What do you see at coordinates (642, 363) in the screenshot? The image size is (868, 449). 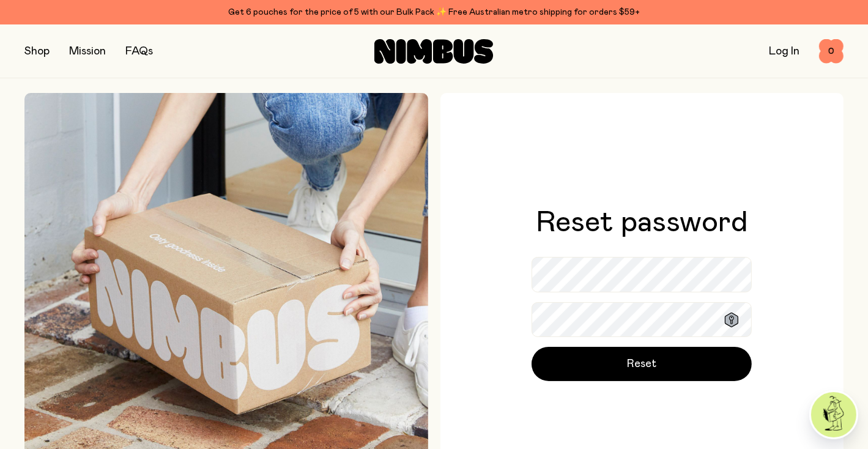 I see `span: Reset` at bounding box center [642, 363].